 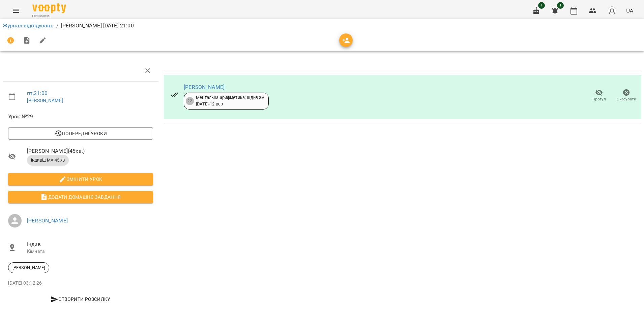 What do you see at coordinates (49, 8) in the screenshot?
I see `img: Voopty Logo` at bounding box center [49, 8].